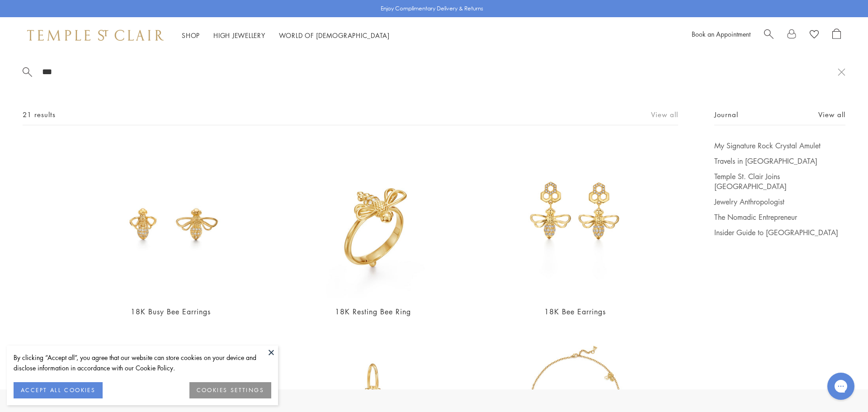 This screenshot has height=412, width=868. Describe the element at coordinates (780, 217) in the screenshot. I see `a: The Nomadic Entrepreneur` at that location.